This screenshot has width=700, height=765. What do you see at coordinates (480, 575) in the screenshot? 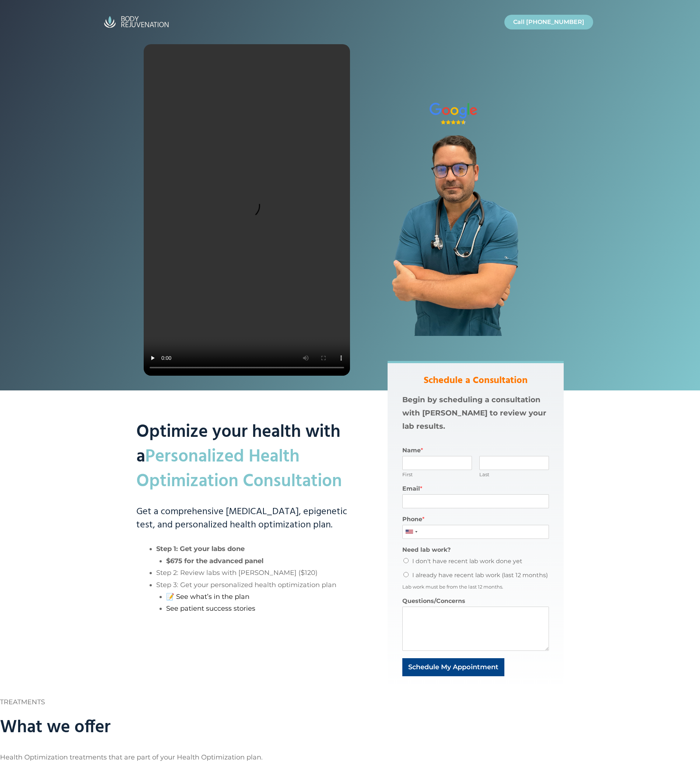
I see `label: I already have recent lab work (last 12 months)` at bounding box center [480, 575].